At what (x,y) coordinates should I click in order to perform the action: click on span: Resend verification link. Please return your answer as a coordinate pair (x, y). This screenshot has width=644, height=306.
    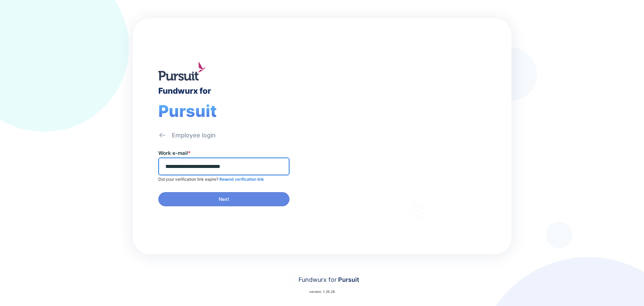
    Looking at the image, I should click on (242, 179).